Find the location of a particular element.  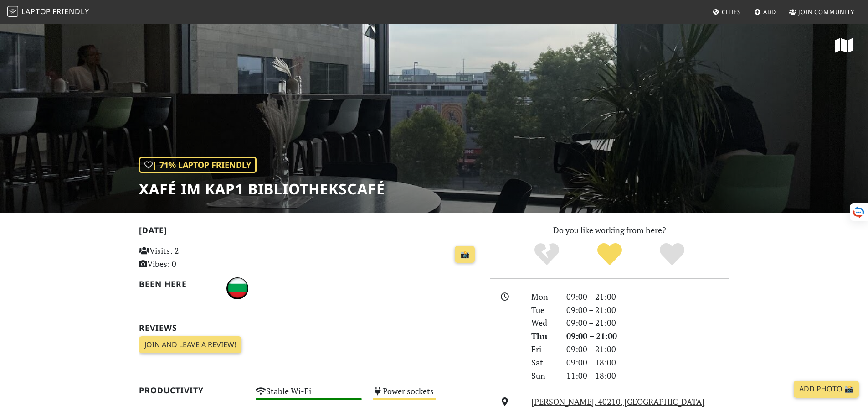

div: | 71% Laptop Friendly is located at coordinates (197, 165).